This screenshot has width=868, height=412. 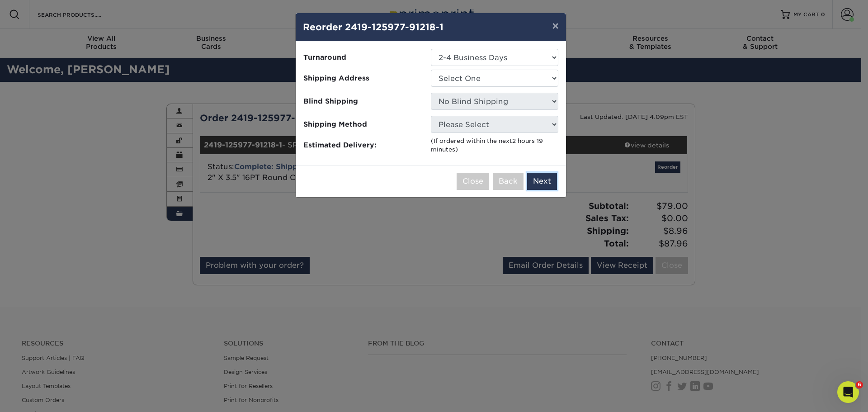 I want to click on button: Next, so click(x=542, y=181).